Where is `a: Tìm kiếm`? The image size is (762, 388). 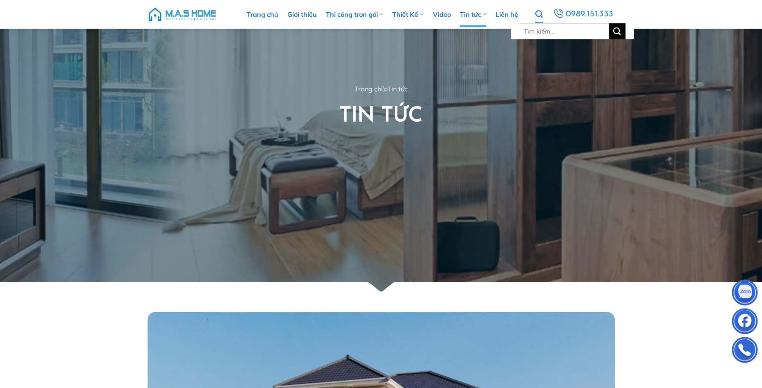
a: Tìm kiếm is located at coordinates (539, 14).